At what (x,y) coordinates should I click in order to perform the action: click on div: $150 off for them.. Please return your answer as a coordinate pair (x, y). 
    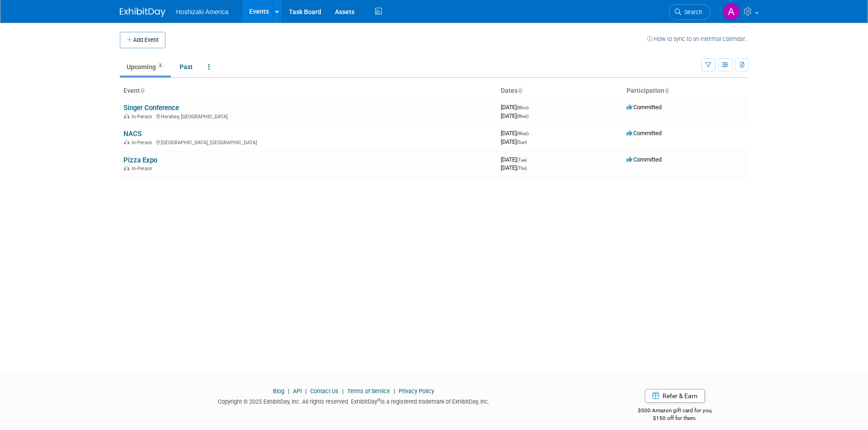
    Looking at the image, I should click on (675, 418).